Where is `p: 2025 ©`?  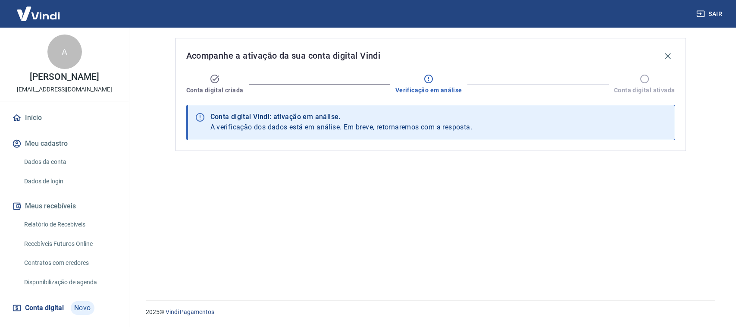 p: 2025 © is located at coordinates (430, 312).